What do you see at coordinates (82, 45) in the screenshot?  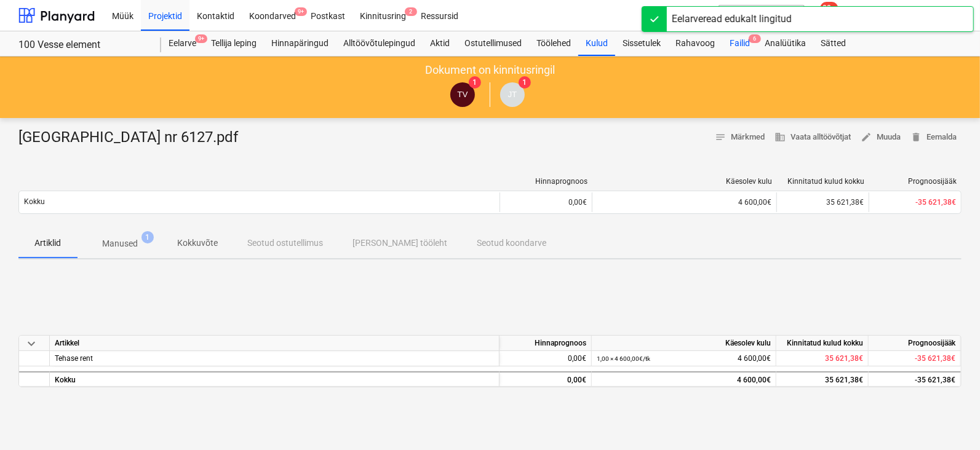 I see `div: 100 Vesse element` at bounding box center [82, 45].